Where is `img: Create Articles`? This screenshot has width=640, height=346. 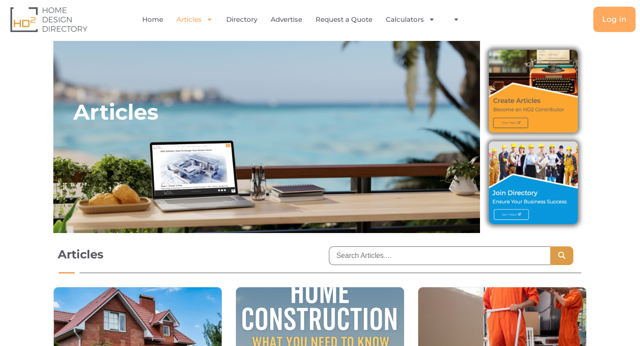
img: Create Articles is located at coordinates (533, 91).